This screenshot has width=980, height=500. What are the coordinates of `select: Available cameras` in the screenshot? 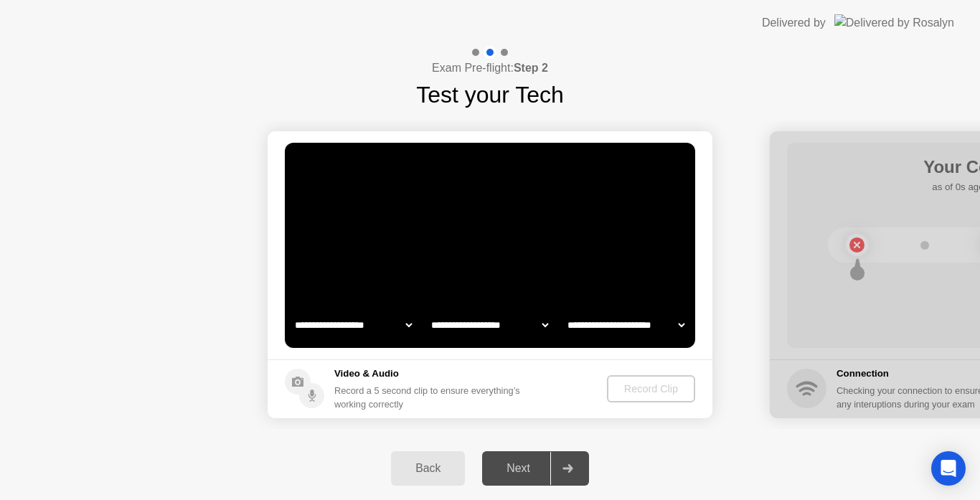 It's located at (353, 325).